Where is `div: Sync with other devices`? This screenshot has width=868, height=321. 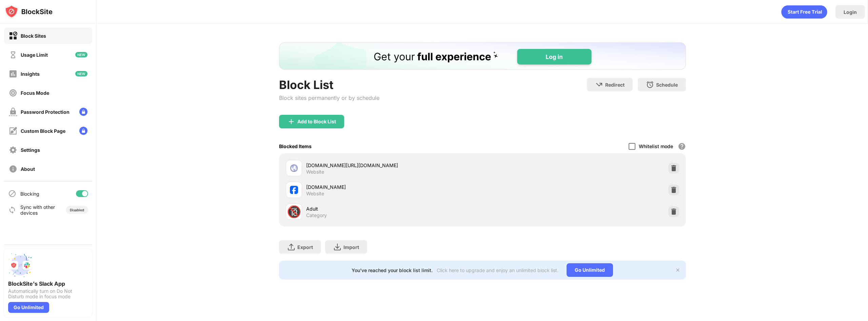 div: Sync with other devices is located at coordinates (38, 209).